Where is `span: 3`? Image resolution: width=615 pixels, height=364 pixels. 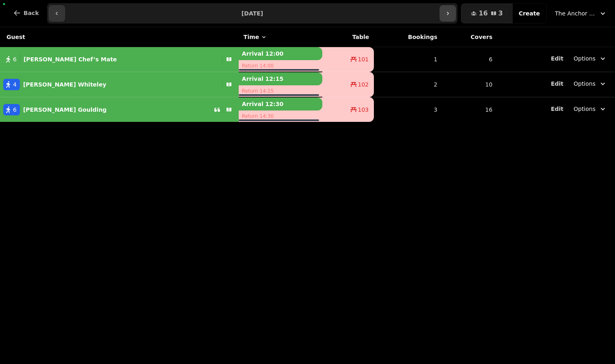 span: 3 is located at coordinates (501, 13).